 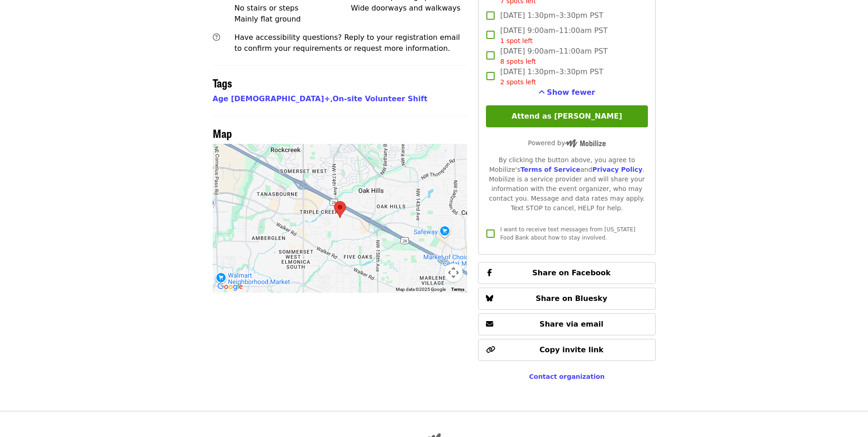 What do you see at coordinates (516, 41) in the screenshot?
I see `span: 1 spot left` at bounding box center [516, 41].